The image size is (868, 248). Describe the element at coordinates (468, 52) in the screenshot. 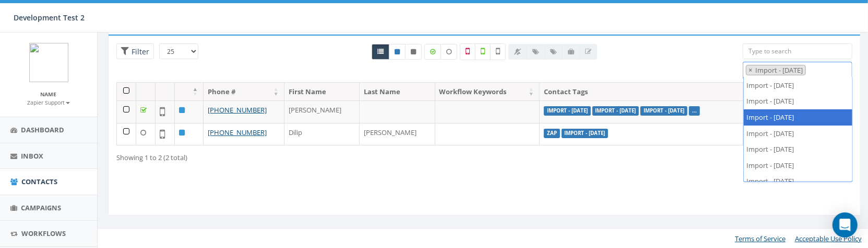

I see `label: Not a Mobile` at that location.